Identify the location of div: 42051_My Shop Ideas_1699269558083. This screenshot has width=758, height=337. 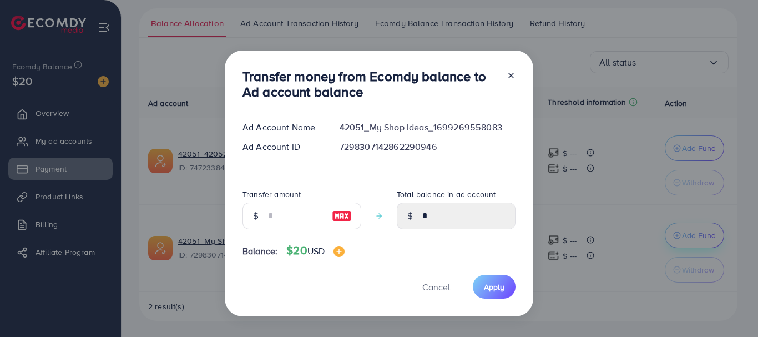
(427, 127).